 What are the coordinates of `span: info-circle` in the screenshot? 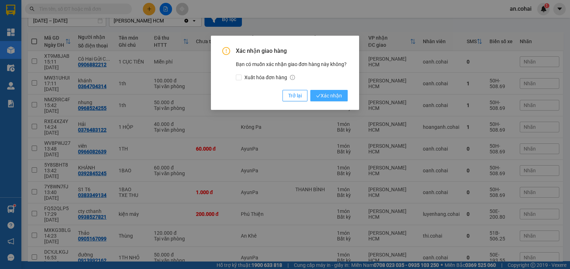 It's located at (293, 77).